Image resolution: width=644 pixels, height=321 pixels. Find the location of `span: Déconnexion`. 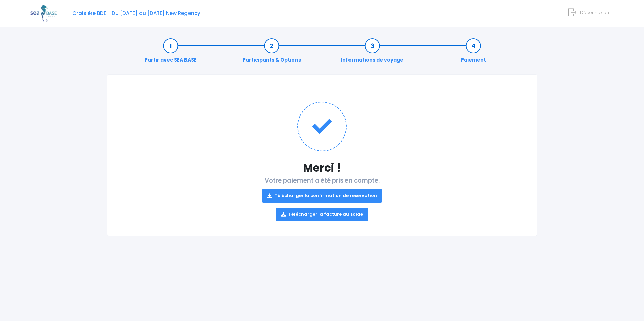

span: Déconnexion is located at coordinates (594, 12).